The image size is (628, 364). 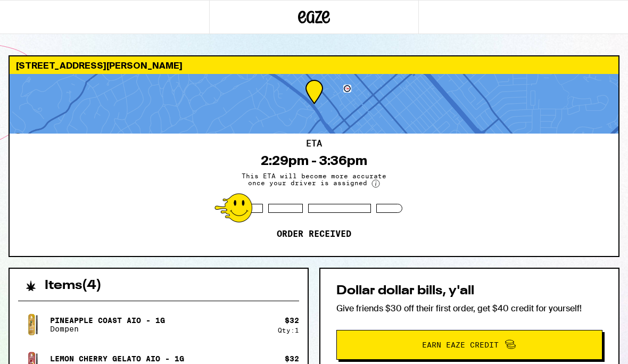 What do you see at coordinates (314, 161) in the screenshot?
I see `div: 2:29pm - 3:36pm` at bounding box center [314, 161].